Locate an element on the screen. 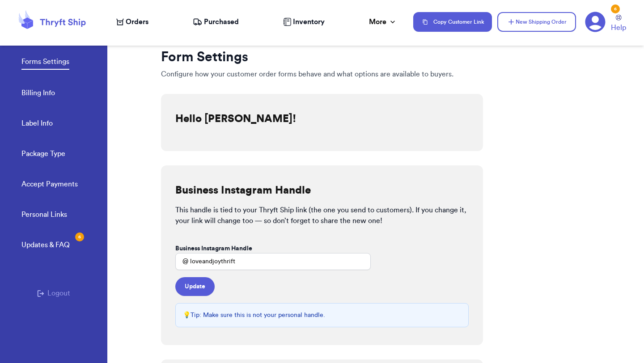 The height and width of the screenshot is (363, 644). a: Package Type is located at coordinates (43, 155).